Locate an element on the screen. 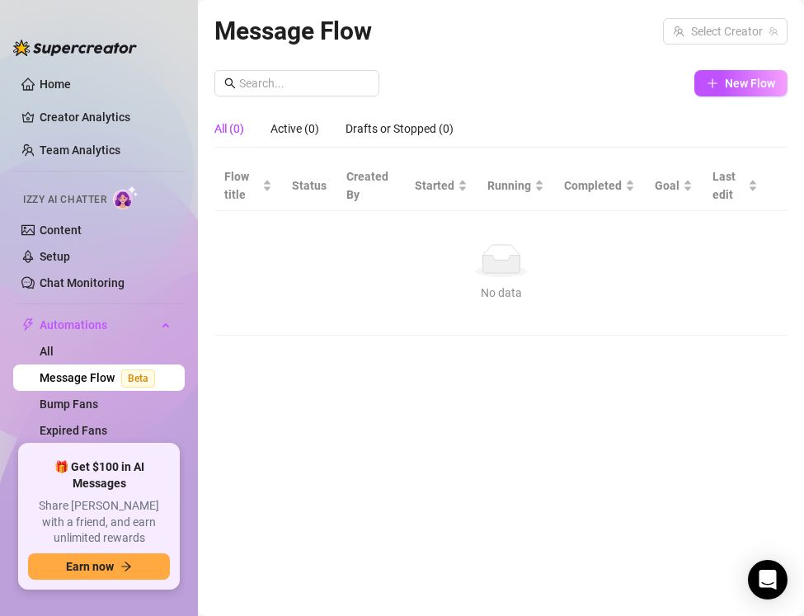 This screenshot has height=616, width=804. span: Completed is located at coordinates (593, 185).